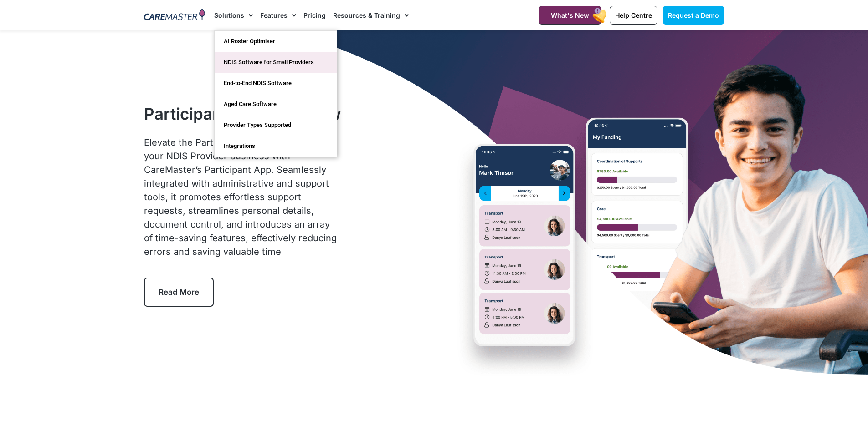  What do you see at coordinates (178, 292) in the screenshot?
I see `a: Read More` at bounding box center [178, 292].